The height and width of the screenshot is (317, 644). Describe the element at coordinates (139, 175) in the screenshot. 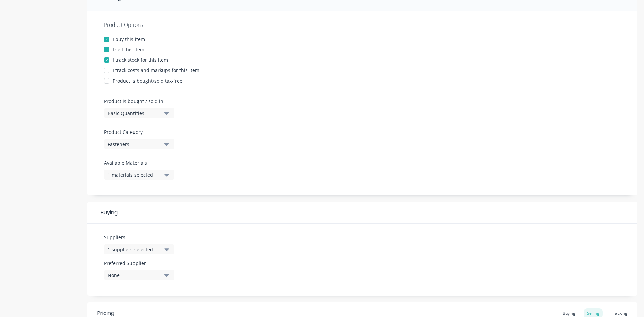

I see `button: 1 materials selected` at that location.